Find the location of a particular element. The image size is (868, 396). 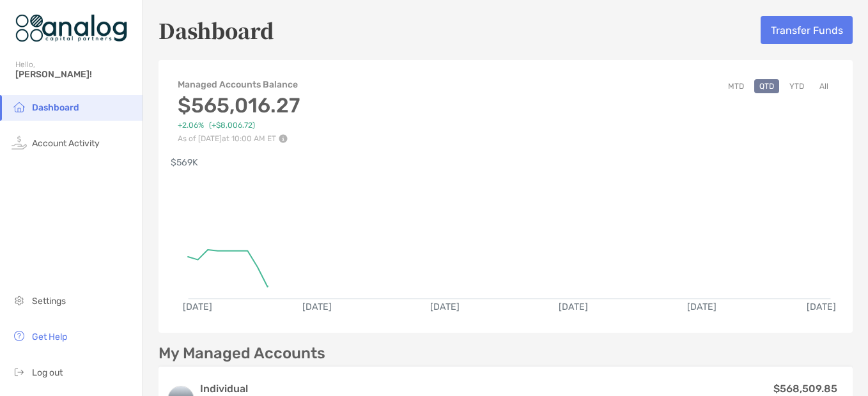

h3: $565,016.27 is located at coordinates (238, 105).